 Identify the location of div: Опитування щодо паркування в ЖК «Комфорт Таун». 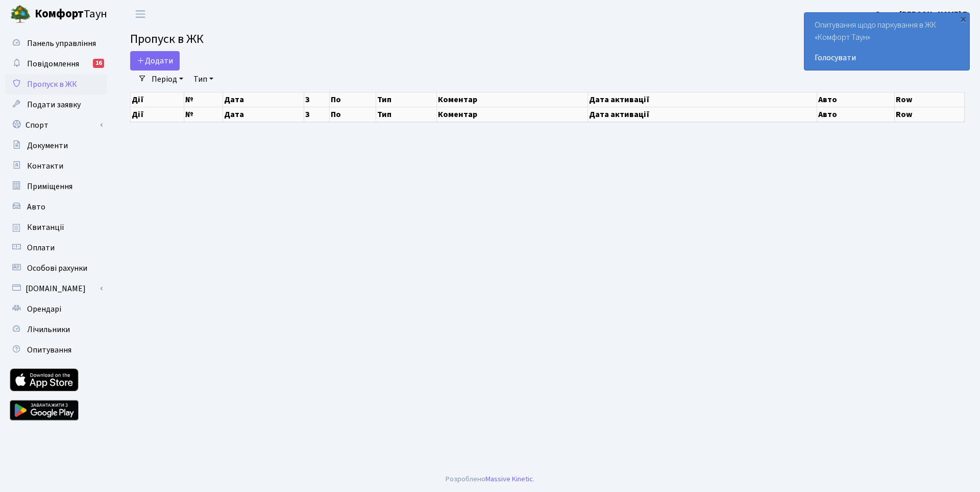
(886, 42).